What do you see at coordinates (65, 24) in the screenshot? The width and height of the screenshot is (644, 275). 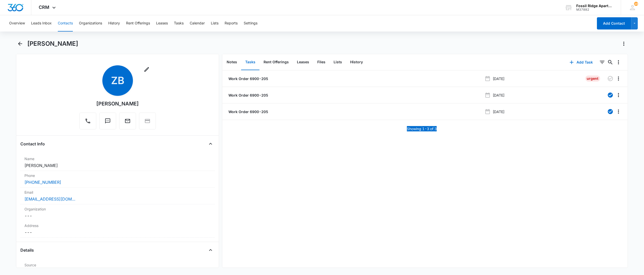 I see `button: Contacts` at bounding box center [65, 24].